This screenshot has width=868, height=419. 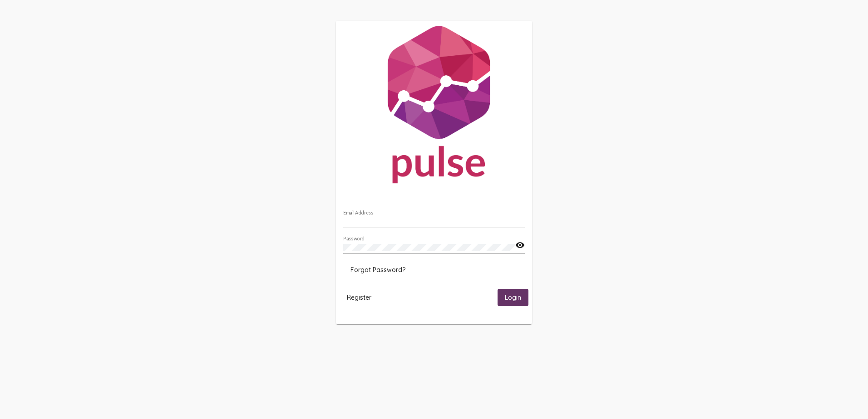 I want to click on span: Forgot Password?, so click(x=378, y=270).